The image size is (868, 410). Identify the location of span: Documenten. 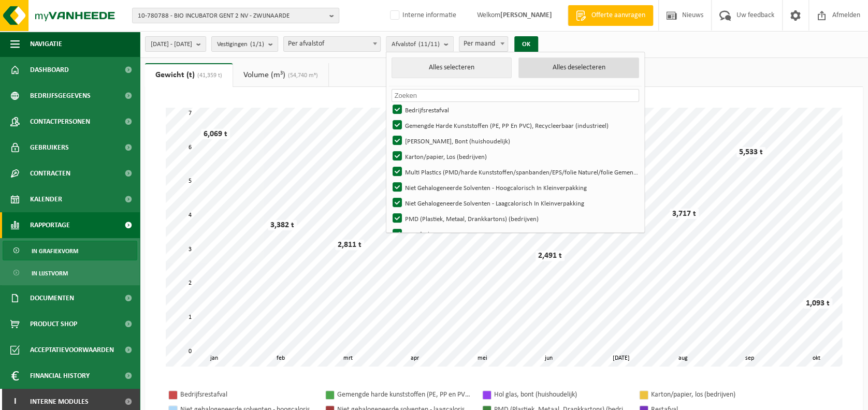
(52, 298).